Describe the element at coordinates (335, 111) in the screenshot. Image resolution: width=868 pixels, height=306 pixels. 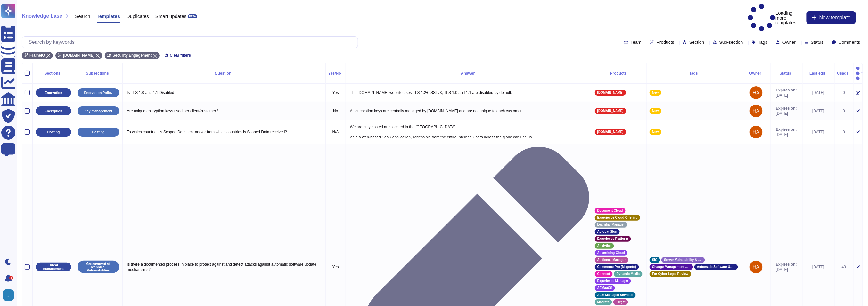
I see `p: No` at that location.